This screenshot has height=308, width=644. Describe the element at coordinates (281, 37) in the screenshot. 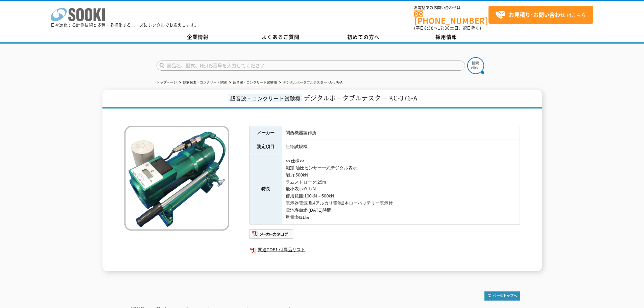

I see `a: よくあるご質問` at that location.